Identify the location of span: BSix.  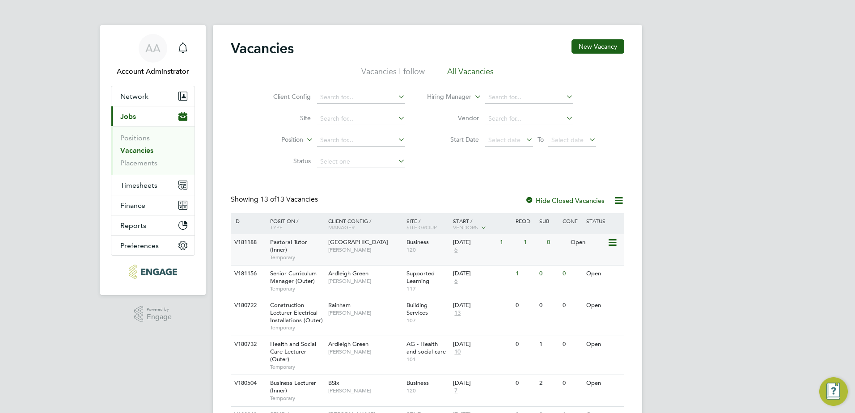
(333, 383).